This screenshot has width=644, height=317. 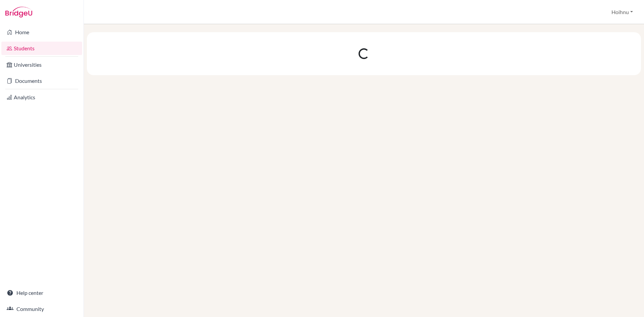 I want to click on a: Home, so click(x=41, y=32).